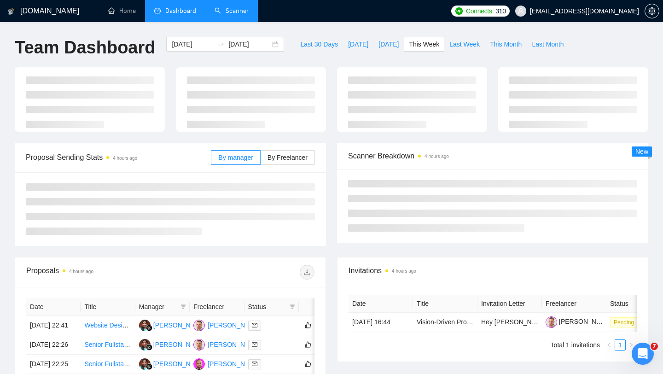 The height and width of the screenshot is (374, 663). Describe the element at coordinates (493, 156) in the screenshot. I see `span: Scanner Breakdown` at that location.